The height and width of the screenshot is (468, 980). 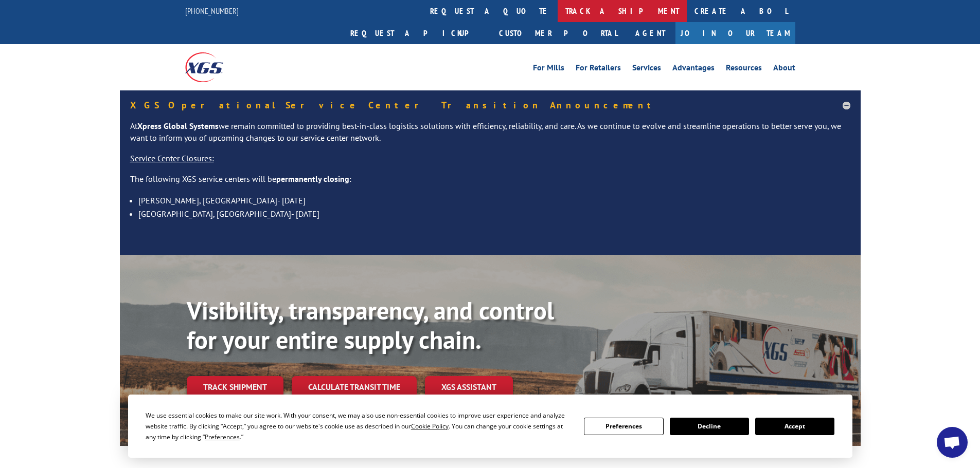 What do you see at coordinates (795, 427) in the screenshot?
I see `button: Accept` at bounding box center [795, 427].